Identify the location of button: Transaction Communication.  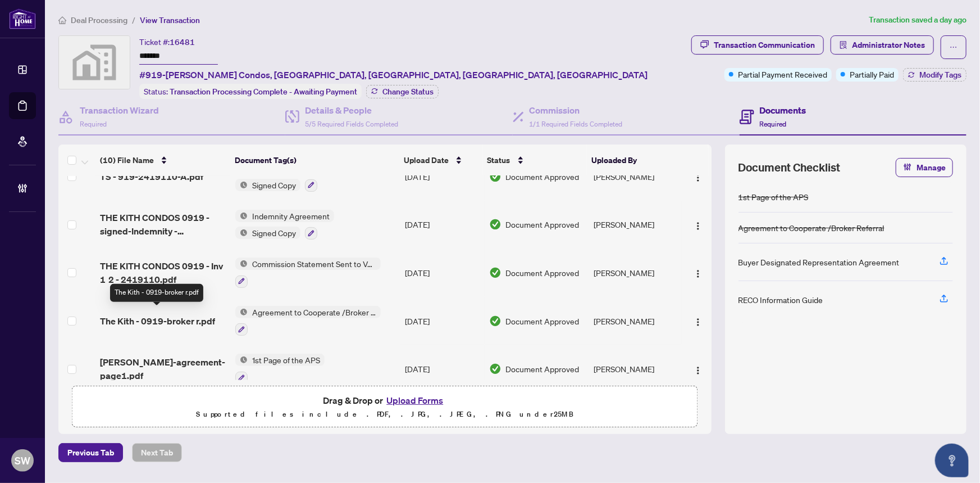
(757, 45).